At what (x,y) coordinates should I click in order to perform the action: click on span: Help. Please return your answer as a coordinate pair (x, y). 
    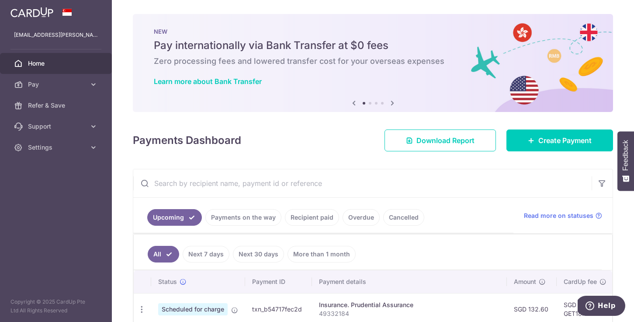
    Looking at the image, I should click on (29, 10).